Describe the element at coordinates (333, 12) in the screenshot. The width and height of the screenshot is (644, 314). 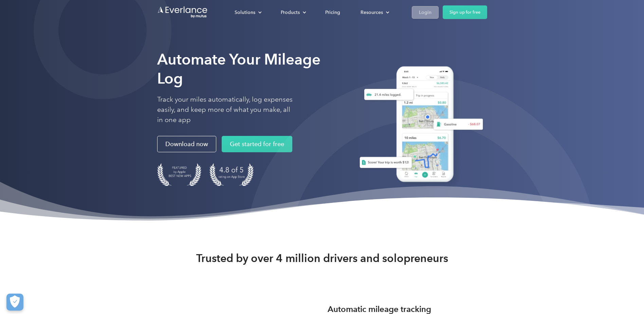
I see `div: Pricing` at that location.